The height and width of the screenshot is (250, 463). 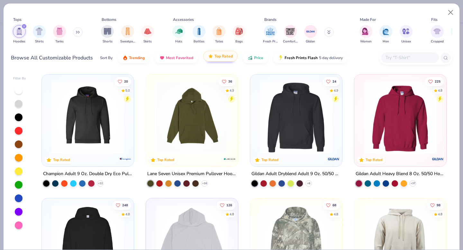 What do you see at coordinates (137, 58) in the screenshot?
I see `span: Trending` at bounding box center [137, 58].